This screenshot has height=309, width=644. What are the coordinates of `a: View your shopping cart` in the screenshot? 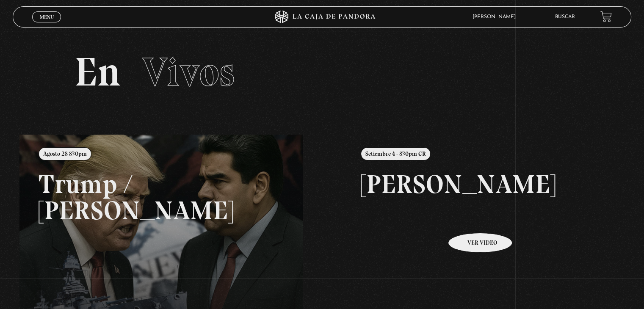 It's located at (606, 17).